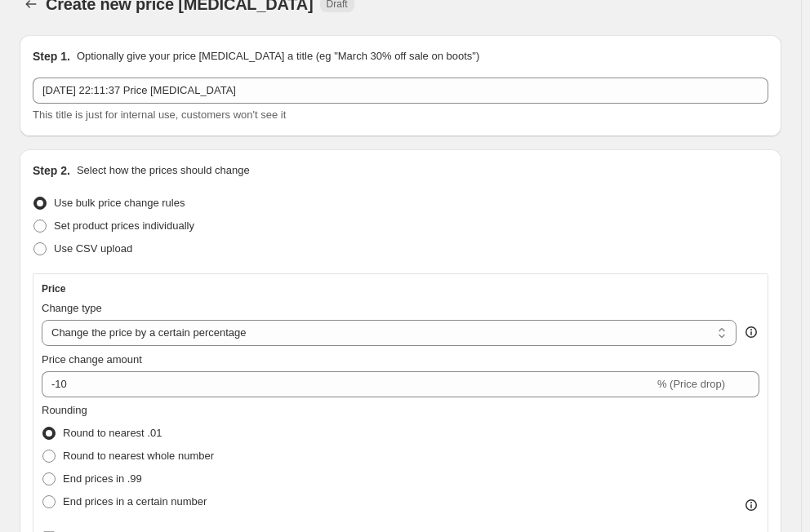 This screenshot has height=532, width=810. What do you see at coordinates (138, 455) in the screenshot?
I see `span: Round to nearest whole number` at bounding box center [138, 455].